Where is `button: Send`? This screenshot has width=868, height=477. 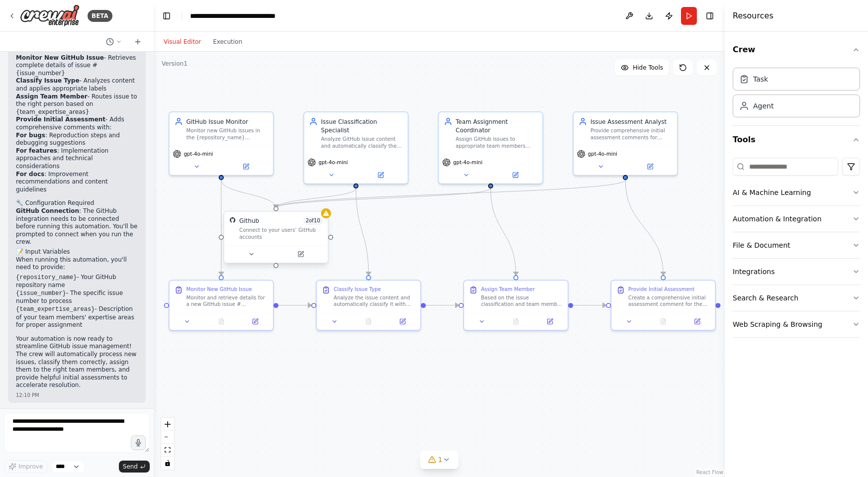
button: Send is located at coordinates (134, 466).